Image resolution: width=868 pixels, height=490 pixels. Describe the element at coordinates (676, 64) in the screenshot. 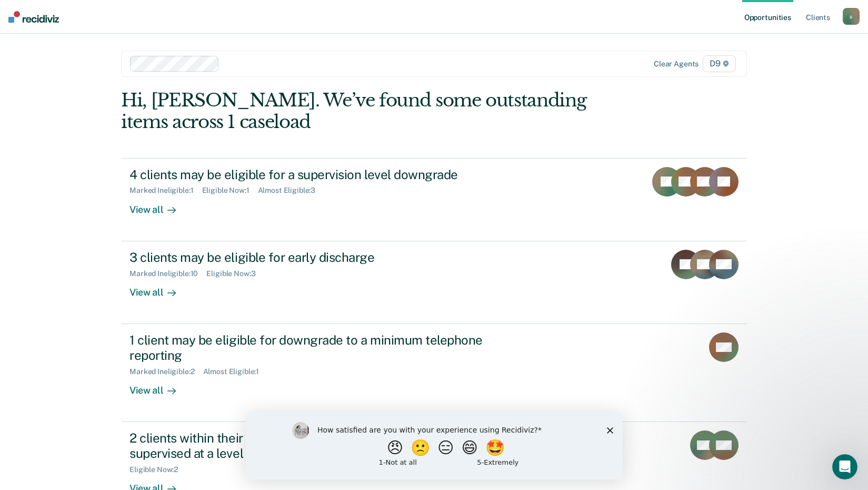

I see `div: Clear agents` at that location.